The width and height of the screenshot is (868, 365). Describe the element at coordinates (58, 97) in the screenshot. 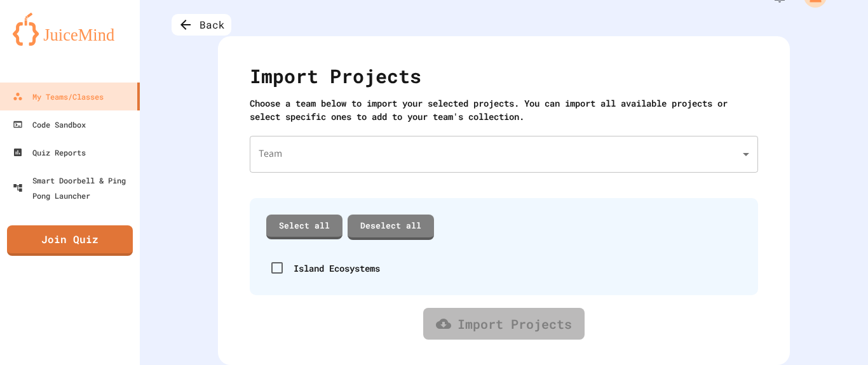

I see `div: My Teams/Classes` at that location.